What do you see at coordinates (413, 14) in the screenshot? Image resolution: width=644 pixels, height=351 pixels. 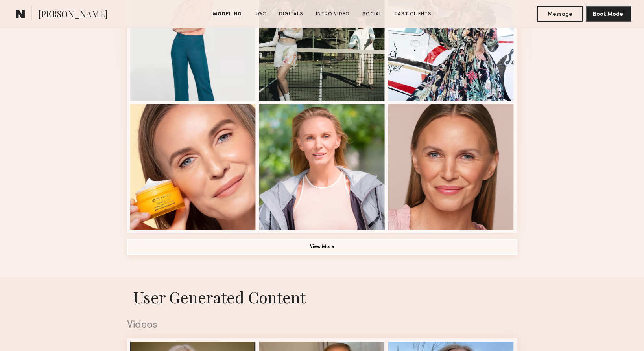 I see `a: Past Clients` at bounding box center [413, 14].